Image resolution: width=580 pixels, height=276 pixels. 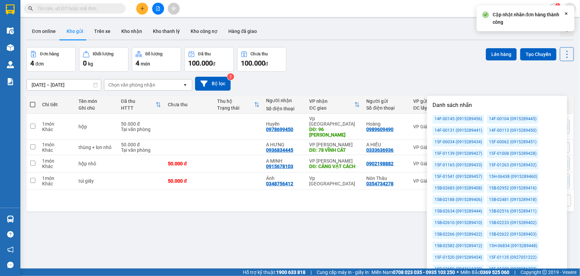 What do you see at coordinates (154, 54) in the screenshot?
I see `div: Số lượng` at bounding box center [154, 54].